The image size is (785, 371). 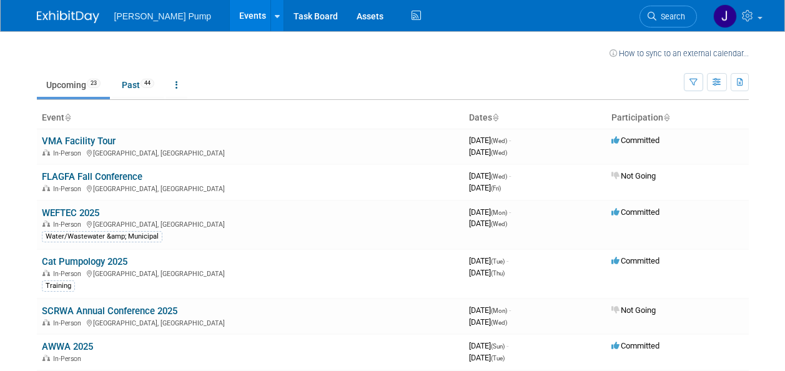 I want to click on a: Upcoming23, so click(x=73, y=85).